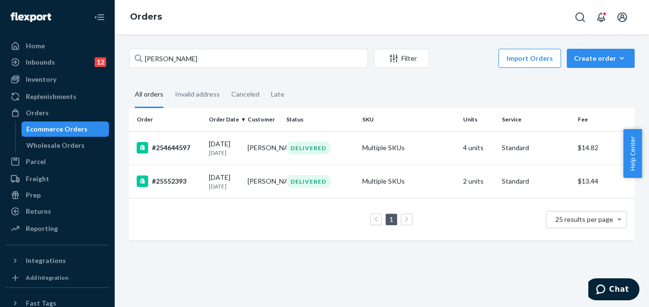 The width and height of the screenshot is (649, 307). I want to click on div: Replenishments, so click(51, 97).